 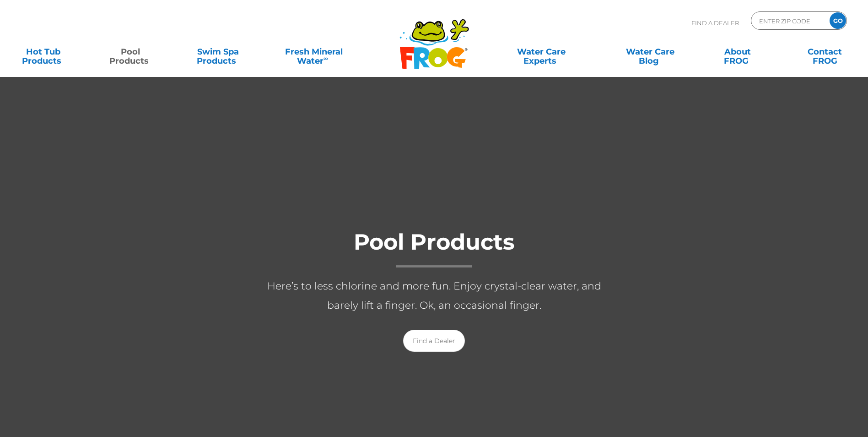 What do you see at coordinates (434, 249) in the screenshot?
I see `h1: Pool Products` at bounding box center [434, 249].